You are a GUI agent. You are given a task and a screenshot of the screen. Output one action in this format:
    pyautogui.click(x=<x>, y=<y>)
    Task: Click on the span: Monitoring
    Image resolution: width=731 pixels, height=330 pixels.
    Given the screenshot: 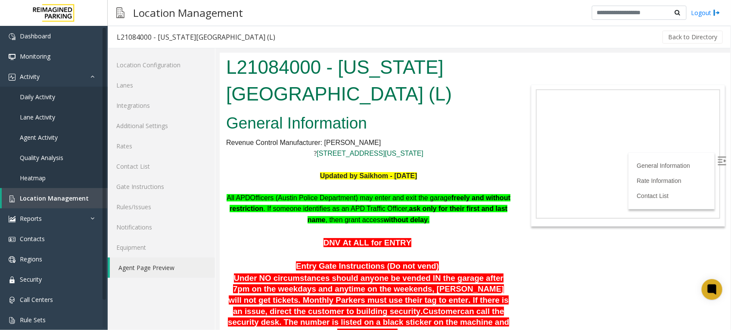 What is the action you would take?
    pyautogui.click(x=35, y=56)
    